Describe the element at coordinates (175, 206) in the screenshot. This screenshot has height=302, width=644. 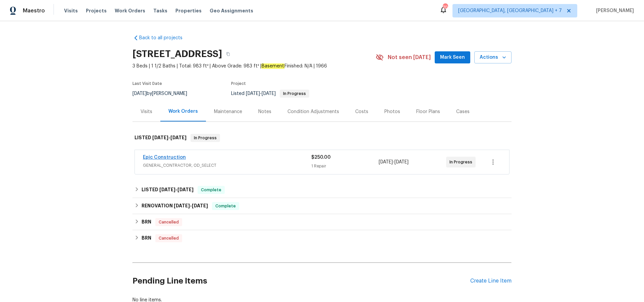
I see `h6: RENOVATION` at that location.